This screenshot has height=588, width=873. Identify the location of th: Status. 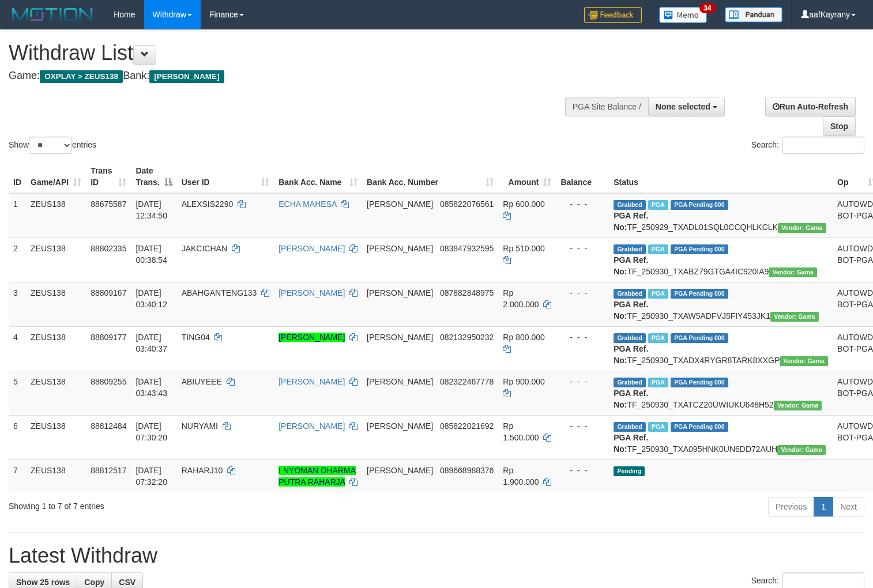
(721, 176).